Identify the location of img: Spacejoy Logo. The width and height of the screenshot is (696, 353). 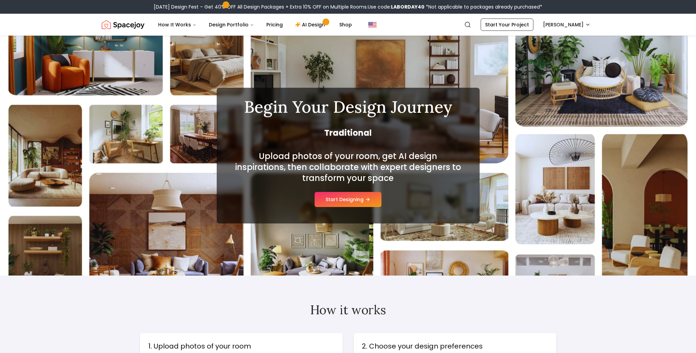
(123, 25).